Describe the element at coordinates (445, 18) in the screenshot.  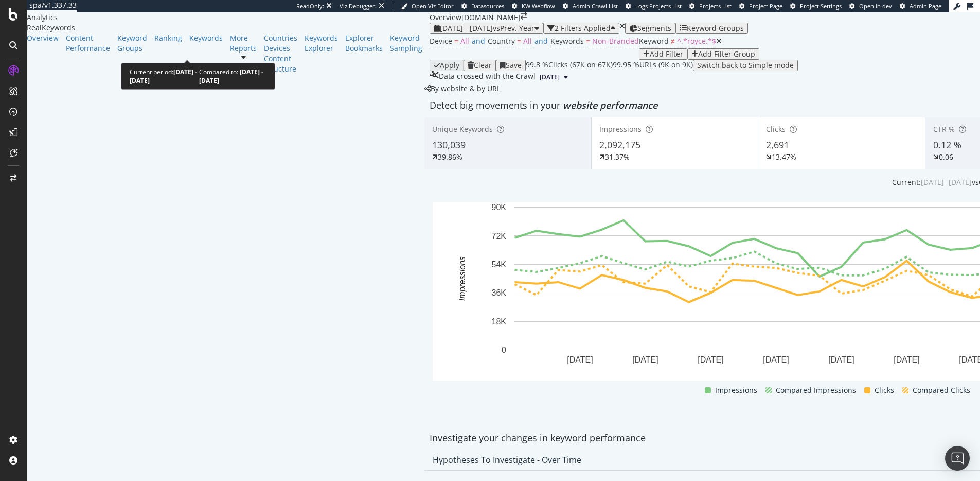
I see `div: Overview` at that location.